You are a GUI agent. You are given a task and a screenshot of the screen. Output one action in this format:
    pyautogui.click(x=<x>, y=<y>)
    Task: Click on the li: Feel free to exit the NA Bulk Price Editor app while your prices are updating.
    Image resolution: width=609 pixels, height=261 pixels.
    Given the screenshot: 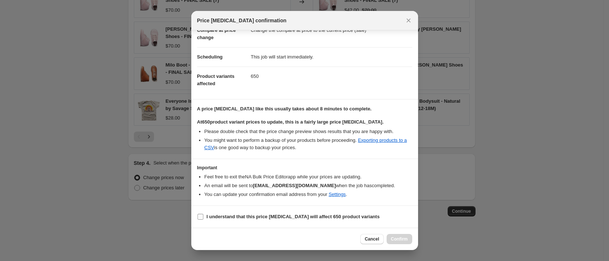 What is the action you would take?
    pyautogui.click(x=309, y=177)
    